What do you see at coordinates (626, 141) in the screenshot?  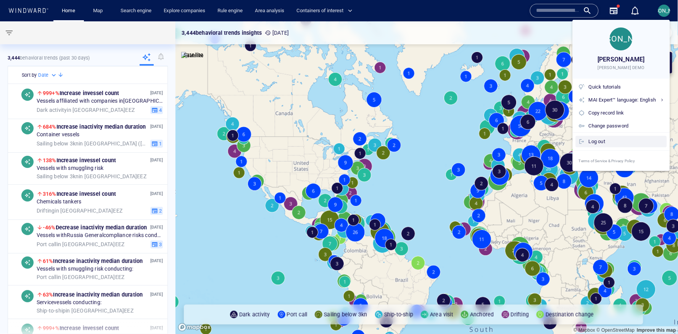 I see `div: Log out` at bounding box center [626, 141].